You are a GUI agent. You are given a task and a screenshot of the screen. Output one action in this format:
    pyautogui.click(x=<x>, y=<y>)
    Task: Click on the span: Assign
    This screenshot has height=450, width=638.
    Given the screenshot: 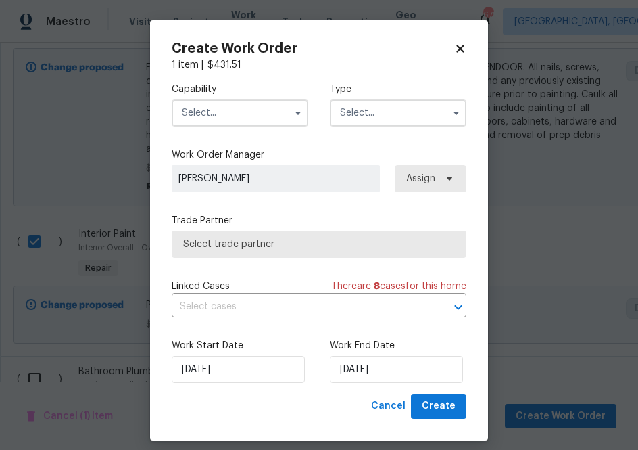 What is the action you would take?
    pyautogui.click(x=421, y=179)
    